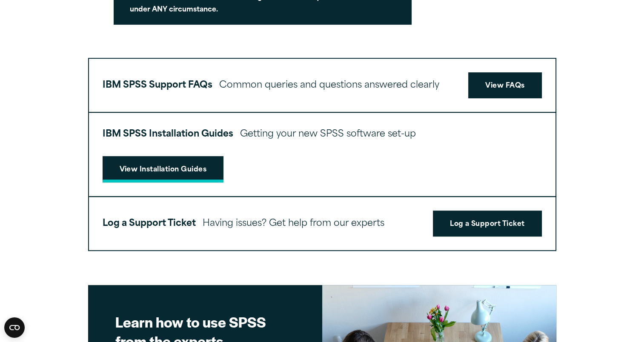  What do you see at coordinates (505, 86) in the screenshot?
I see `a: View FAQs` at bounding box center [505, 86].